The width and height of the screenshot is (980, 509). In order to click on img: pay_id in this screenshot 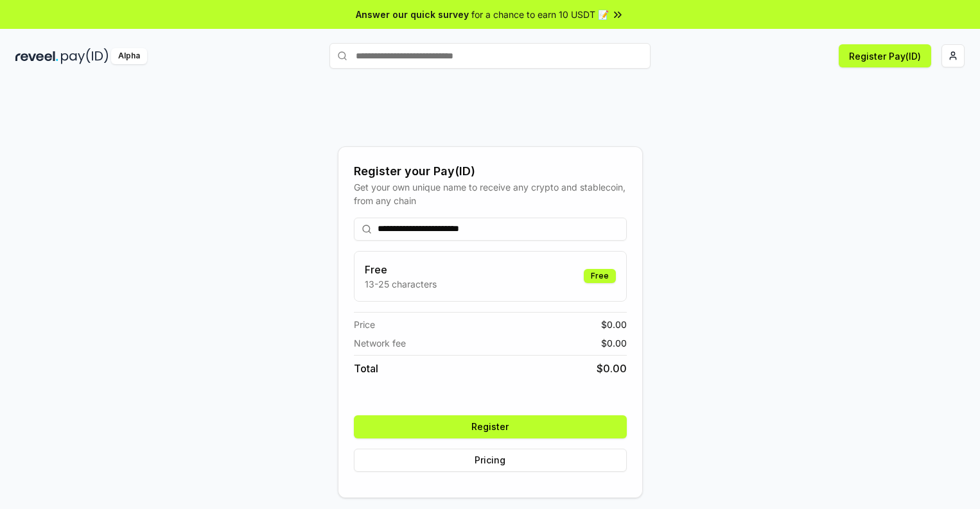, I will do `click(85, 56)`.